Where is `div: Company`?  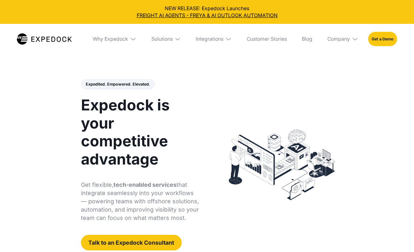 div: Company is located at coordinates (338, 39).